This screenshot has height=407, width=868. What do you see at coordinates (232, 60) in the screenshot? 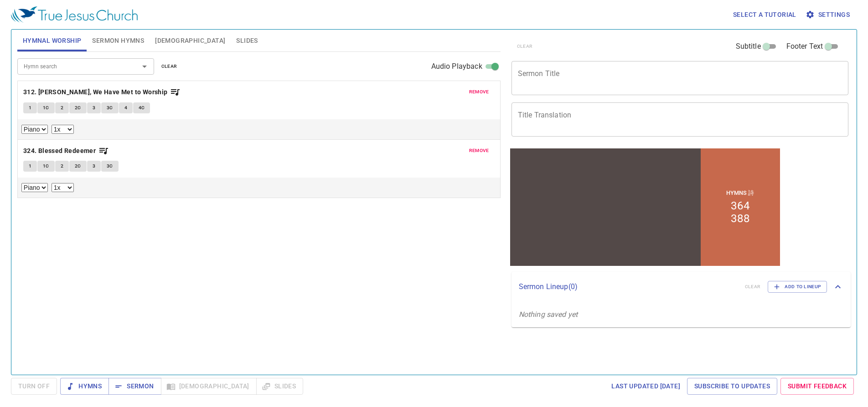
I see `li: 364` at bounding box center [232, 60].